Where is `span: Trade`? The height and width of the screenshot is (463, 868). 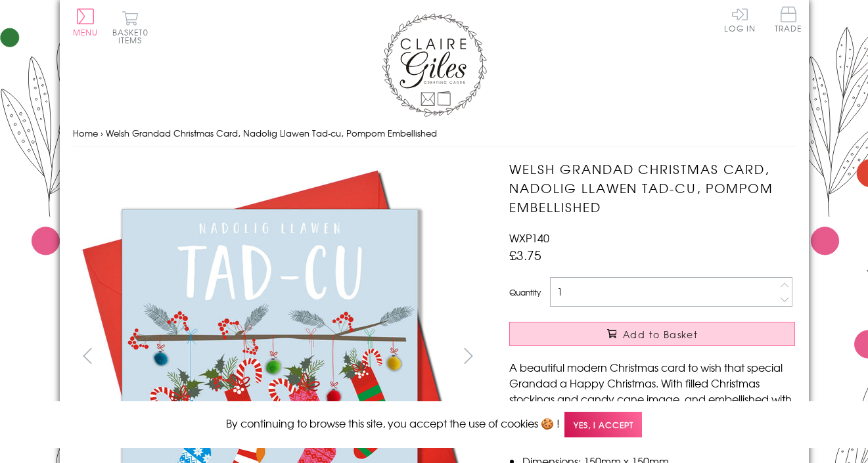 span: Trade is located at coordinates (788, 19).